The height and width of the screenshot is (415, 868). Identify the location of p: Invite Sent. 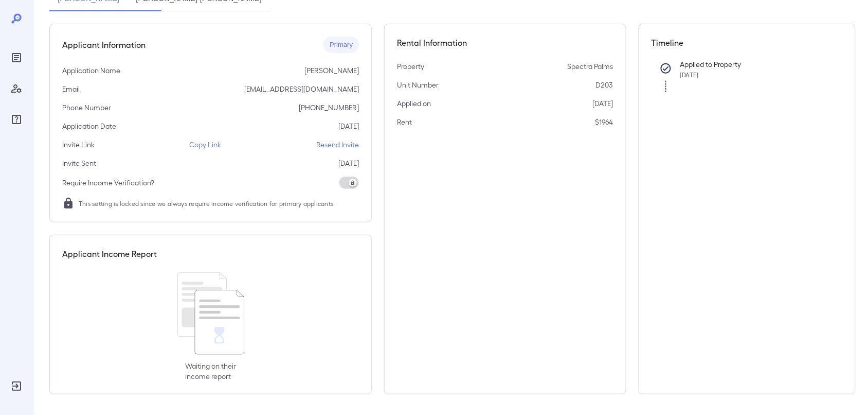
(79, 163).